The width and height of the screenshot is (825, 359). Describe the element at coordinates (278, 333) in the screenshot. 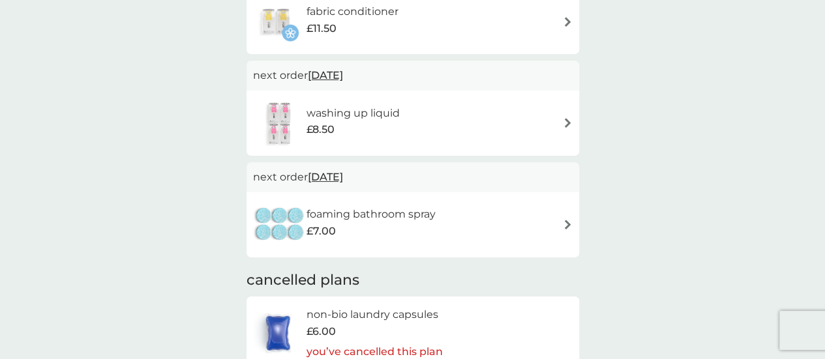

I see `img: non-bio laundry capsules` at that location.